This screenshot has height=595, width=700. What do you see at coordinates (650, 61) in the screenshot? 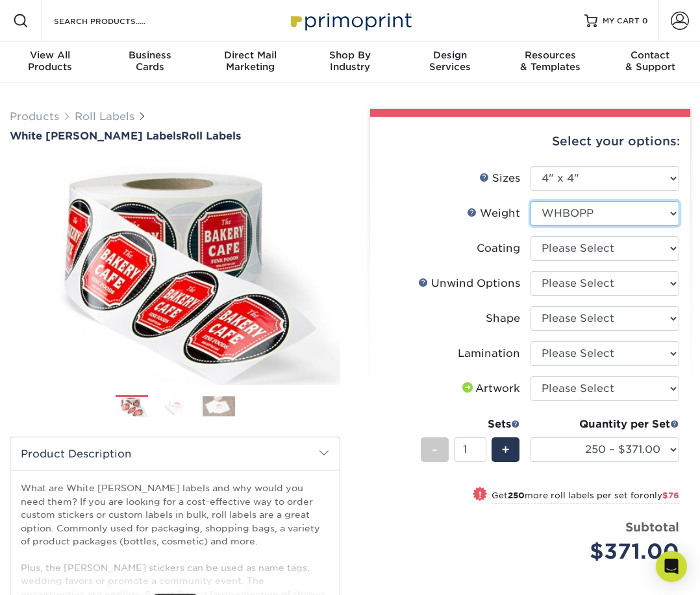
I see `div: & Support` at bounding box center [650, 61].